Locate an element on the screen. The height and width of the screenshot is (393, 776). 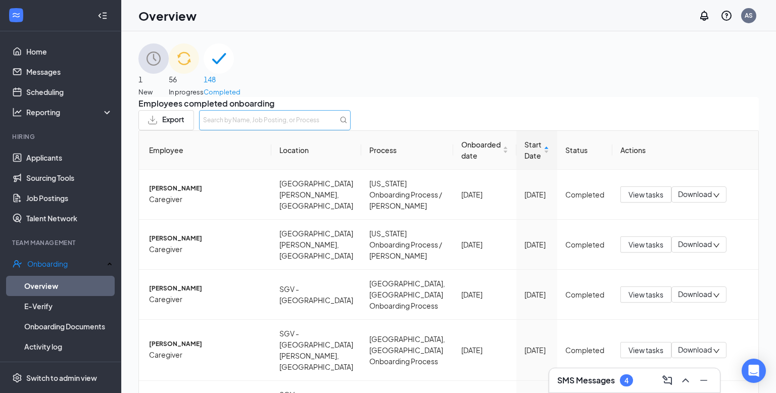
th: Employee is located at coordinates (205, 150).